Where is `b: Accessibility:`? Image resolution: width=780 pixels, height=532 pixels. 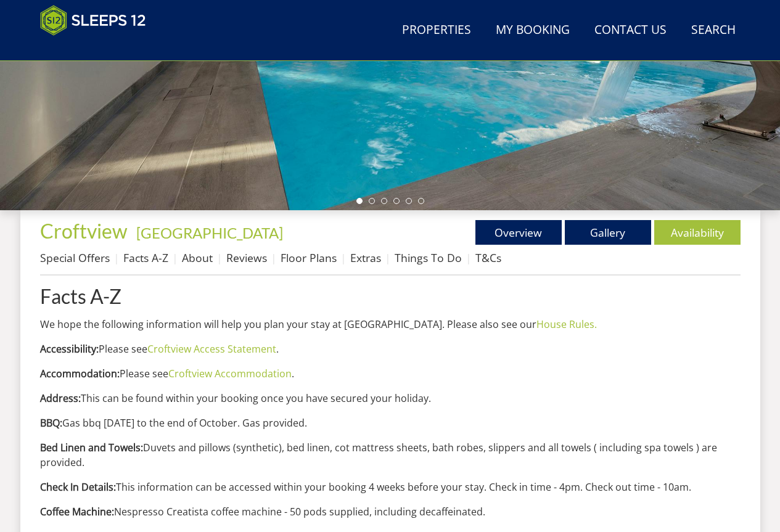
b: Accessibility: is located at coordinates (69, 349).